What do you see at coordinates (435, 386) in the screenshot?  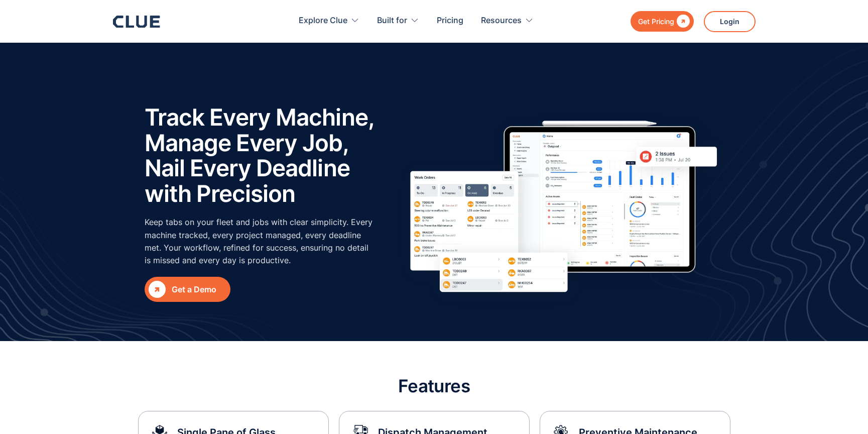 I see `h2: Features` at bounding box center [435, 386].